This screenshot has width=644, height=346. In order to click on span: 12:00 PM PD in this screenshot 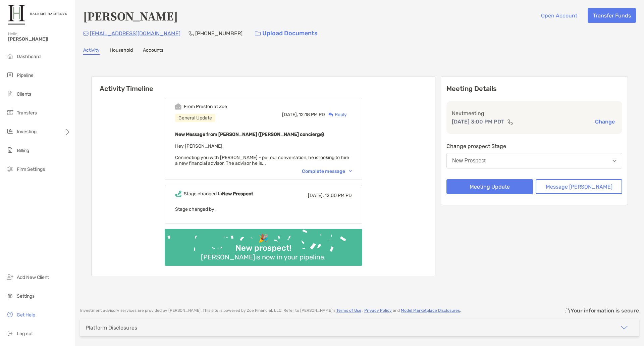, I will do `click(338, 195)`.